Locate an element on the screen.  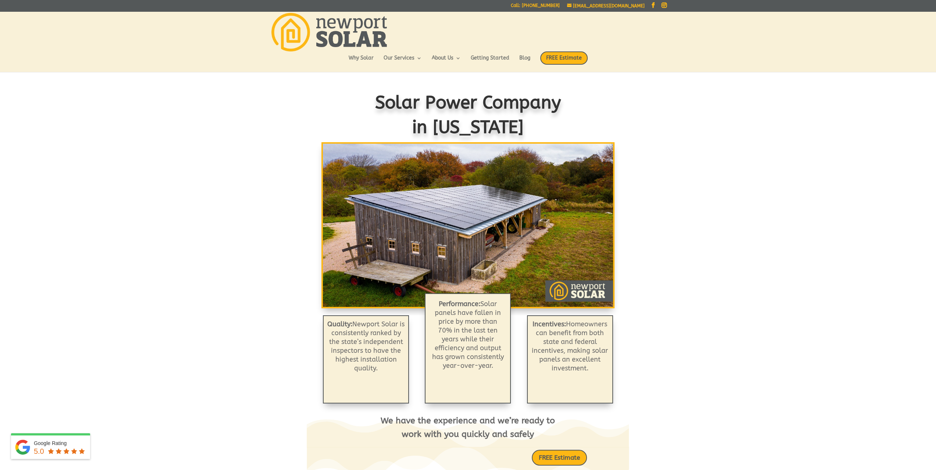
span: We have the experience and we’re ready to work with you quickly and safely is located at coordinates (468, 428).